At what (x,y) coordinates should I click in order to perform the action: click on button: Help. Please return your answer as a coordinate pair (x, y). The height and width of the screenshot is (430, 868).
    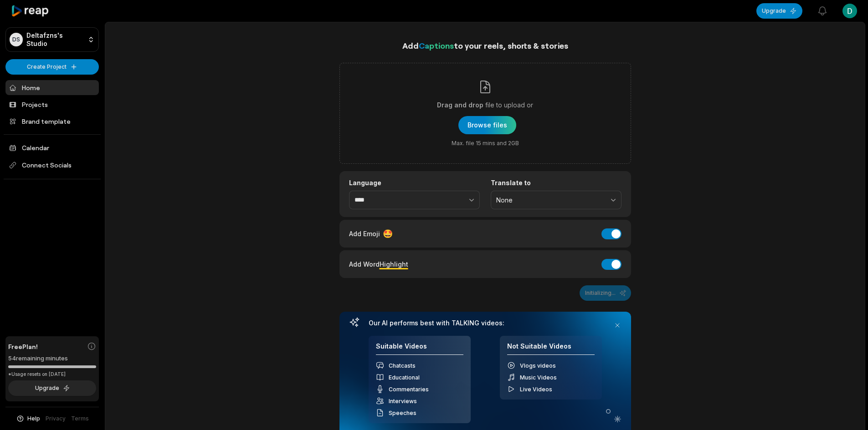
    Looking at the image, I should click on (28, 419).